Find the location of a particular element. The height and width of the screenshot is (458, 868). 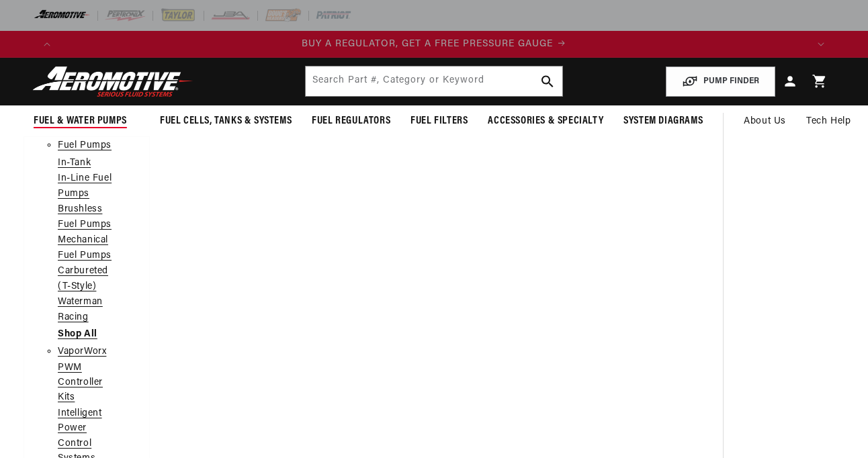

button: PUMP FINDER is located at coordinates (720, 81).